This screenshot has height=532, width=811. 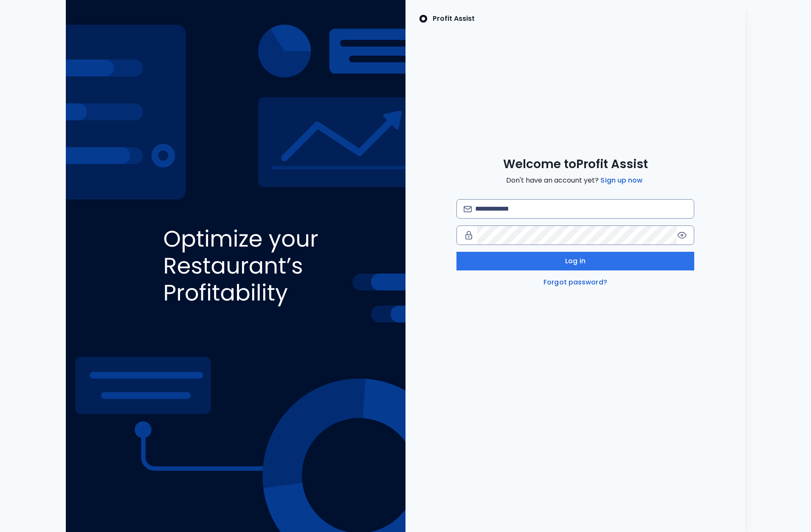 I want to click on img: SpotOn Logo, so click(x=423, y=18).